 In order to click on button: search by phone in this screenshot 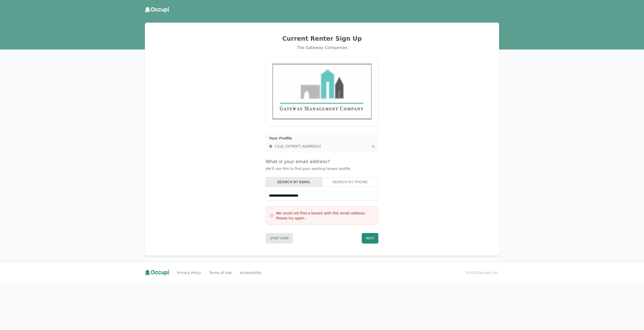, I will do `click(350, 182)`.